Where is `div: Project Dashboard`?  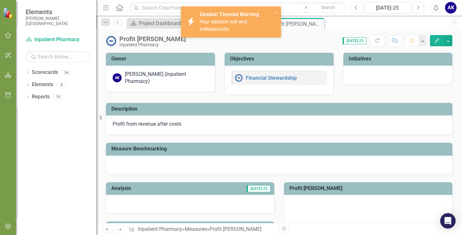 div: Project Dashboard is located at coordinates (164, 23).